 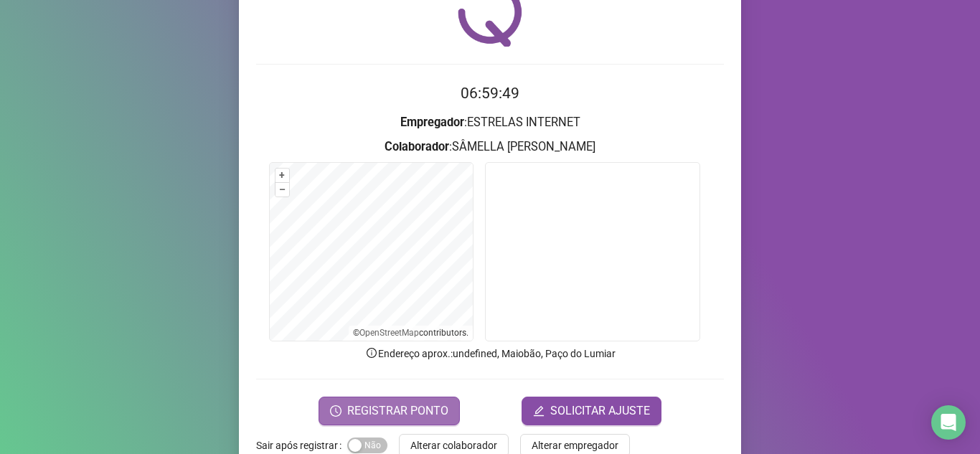 I want to click on a: OpenStreetMap, so click(x=389, y=333).